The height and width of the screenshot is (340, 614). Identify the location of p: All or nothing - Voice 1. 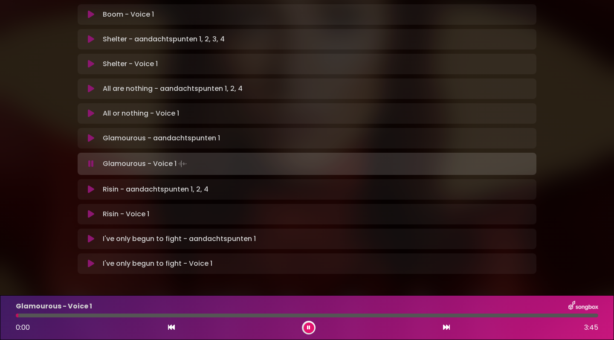
(141, 113).